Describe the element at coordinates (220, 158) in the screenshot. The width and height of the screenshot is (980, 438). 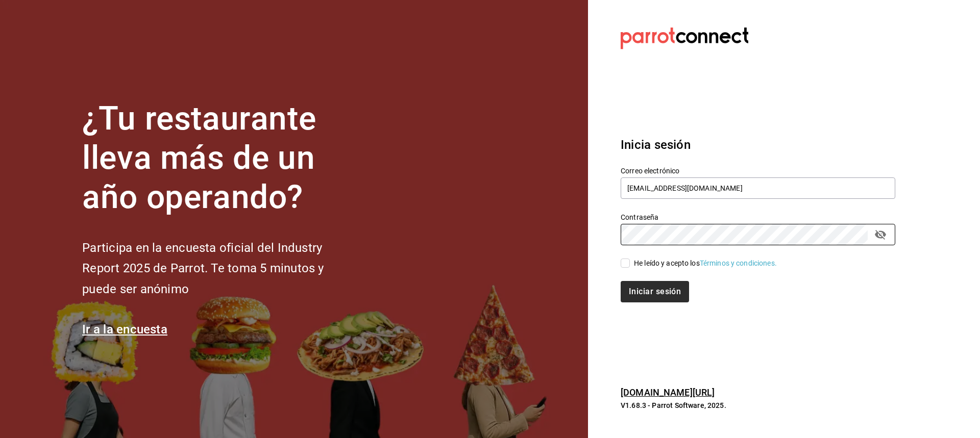
I see `h1: ¿Tu restaurante lleva más de un año operando?` at that location.